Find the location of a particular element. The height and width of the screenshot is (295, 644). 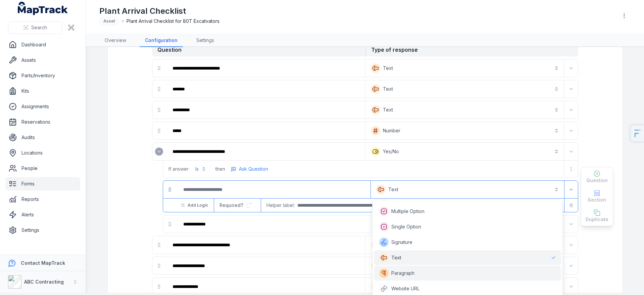

span: Signature is located at coordinates (402, 242).